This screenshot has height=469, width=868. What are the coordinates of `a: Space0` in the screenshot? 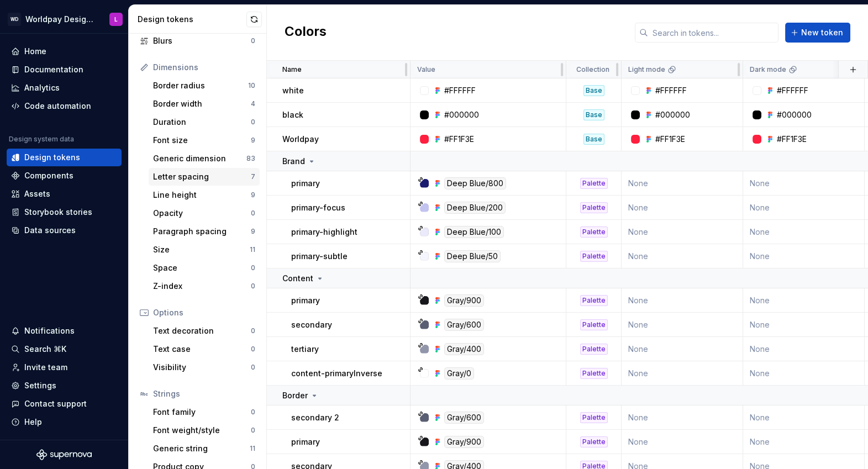 It's located at (204, 268).